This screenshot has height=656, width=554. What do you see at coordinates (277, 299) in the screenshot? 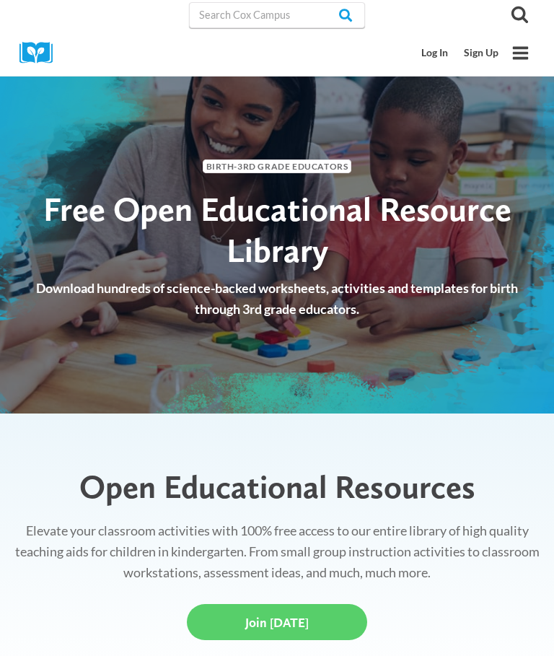
I see `p: Download hundreds of science-backed worksheets, activities and templates for birth through 3rd gr...` at bounding box center [277, 299].